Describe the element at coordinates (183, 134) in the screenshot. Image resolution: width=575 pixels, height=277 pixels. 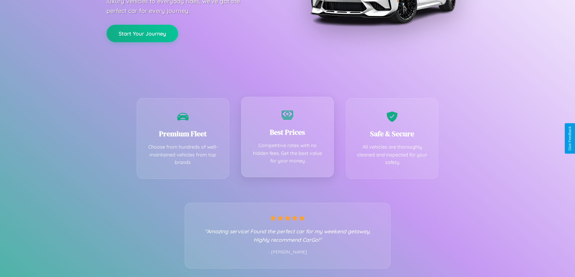
I see `h3: Premium Fleet` at that location.